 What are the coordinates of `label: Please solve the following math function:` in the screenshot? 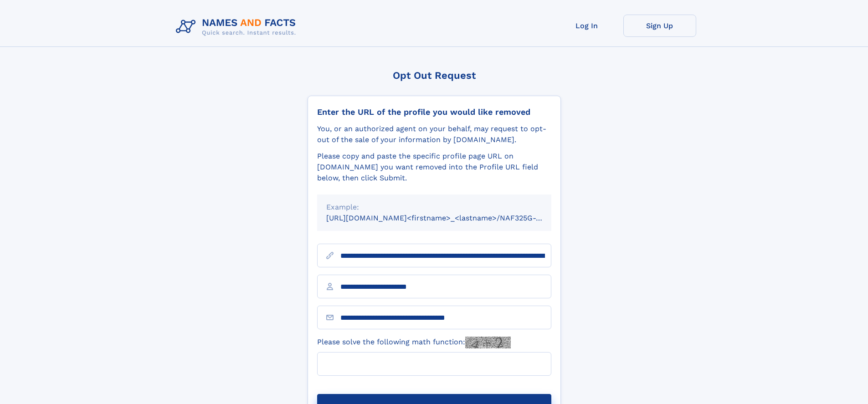 It's located at (414, 343).